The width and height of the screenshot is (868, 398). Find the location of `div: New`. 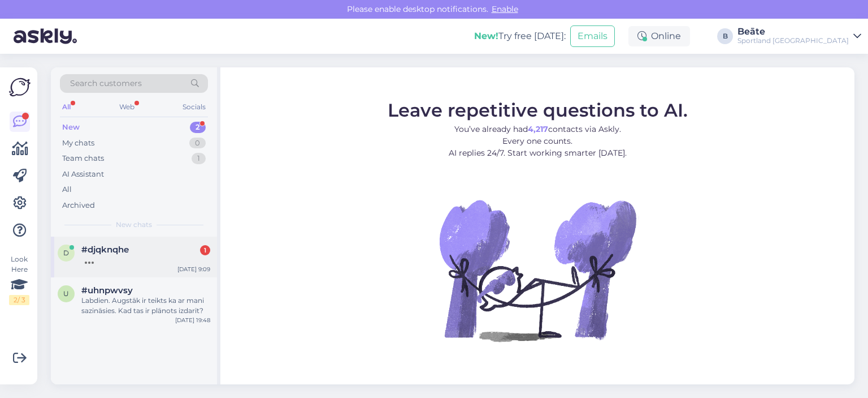

div: New is located at coordinates (71, 128).